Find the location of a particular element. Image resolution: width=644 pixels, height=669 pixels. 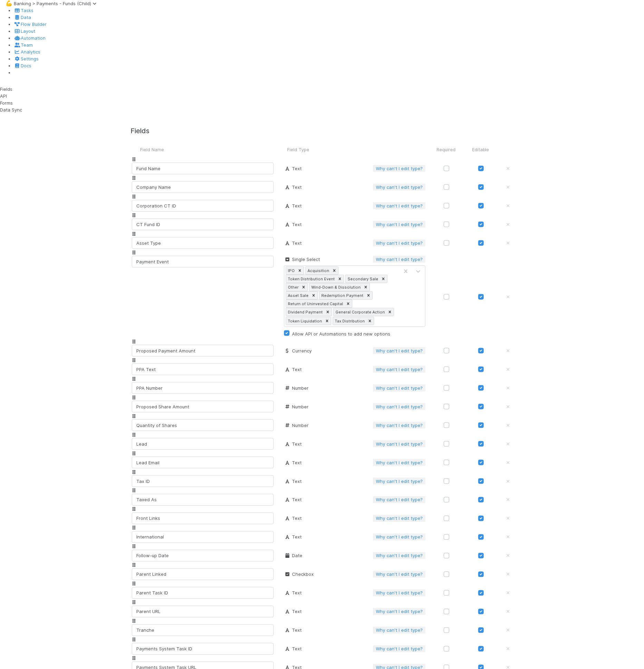

a: Team is located at coordinates (23, 45).